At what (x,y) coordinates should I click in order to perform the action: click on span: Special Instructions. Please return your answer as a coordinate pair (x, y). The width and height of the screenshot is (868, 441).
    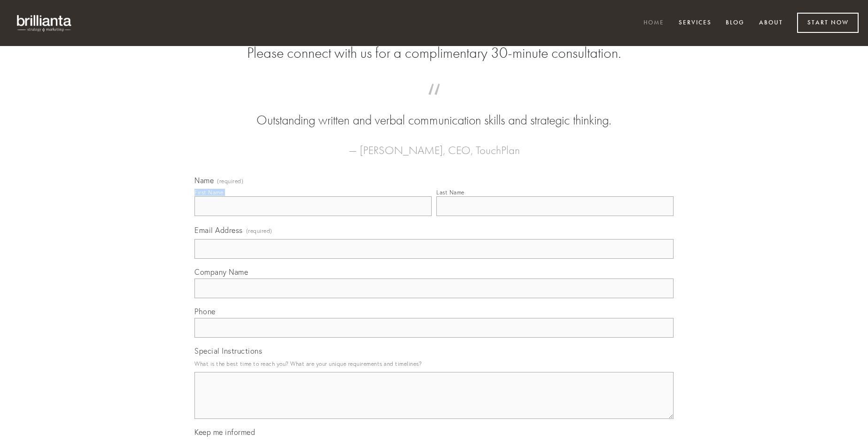
    Looking at the image, I should click on (229, 351).